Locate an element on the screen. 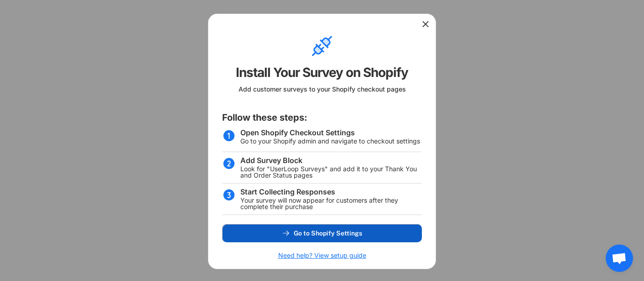  button: Go to Shopify Settings is located at coordinates (322, 233).